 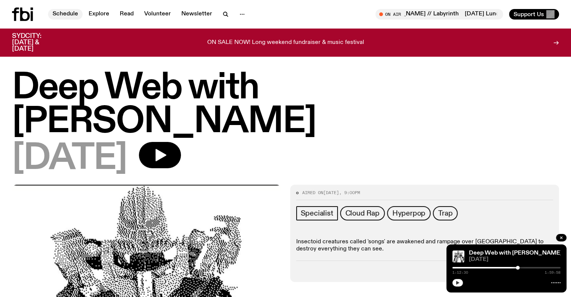 I want to click on a: Trap, so click(x=446, y=213).